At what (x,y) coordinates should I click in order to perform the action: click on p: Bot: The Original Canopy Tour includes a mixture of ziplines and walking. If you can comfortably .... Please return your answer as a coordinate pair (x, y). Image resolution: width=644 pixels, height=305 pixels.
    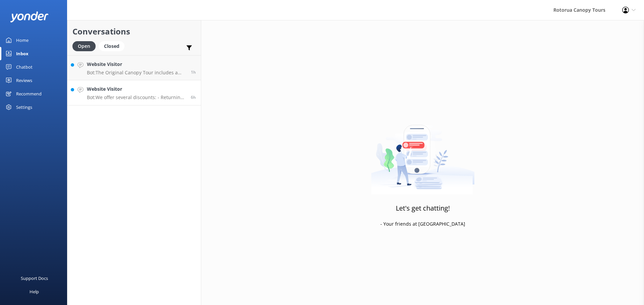
    Looking at the image, I should click on (136, 73).